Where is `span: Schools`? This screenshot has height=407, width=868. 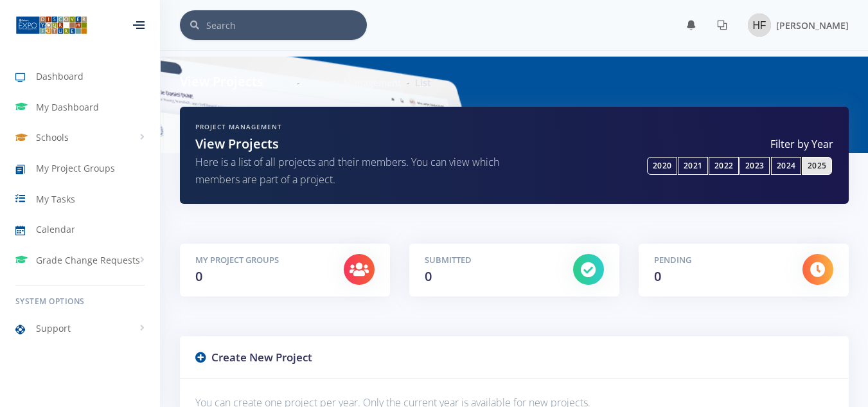 span: Schools is located at coordinates (52, 137).